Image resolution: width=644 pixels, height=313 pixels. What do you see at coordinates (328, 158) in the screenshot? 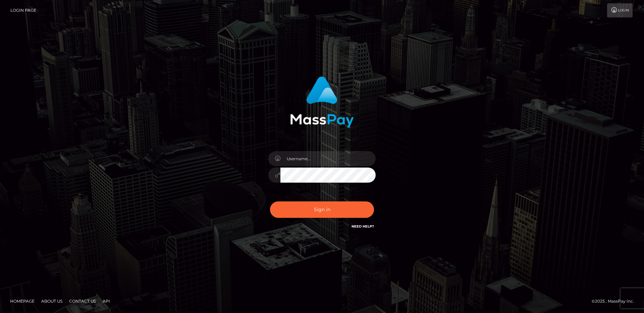
I see `input: Username...` at bounding box center [328, 158].